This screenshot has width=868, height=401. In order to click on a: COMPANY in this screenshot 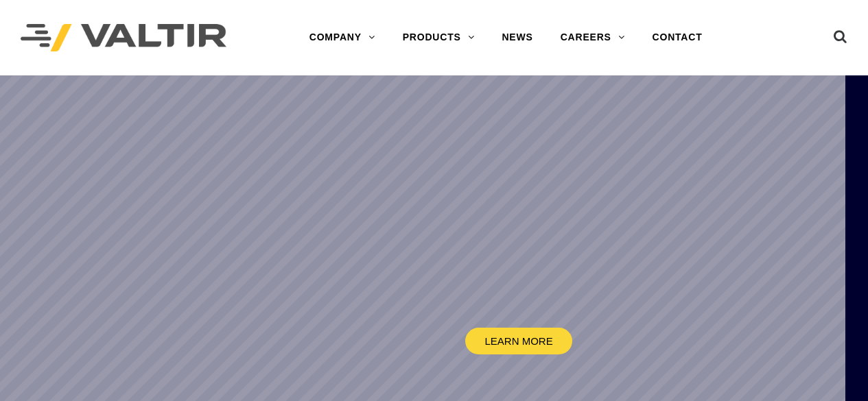, I will do `click(342, 38)`.